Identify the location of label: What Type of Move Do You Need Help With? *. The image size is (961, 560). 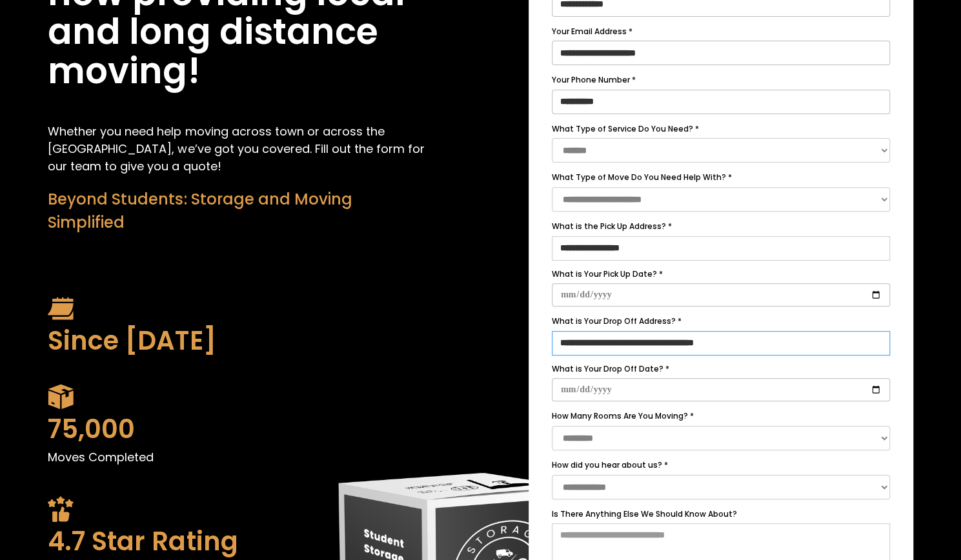
(721, 178).